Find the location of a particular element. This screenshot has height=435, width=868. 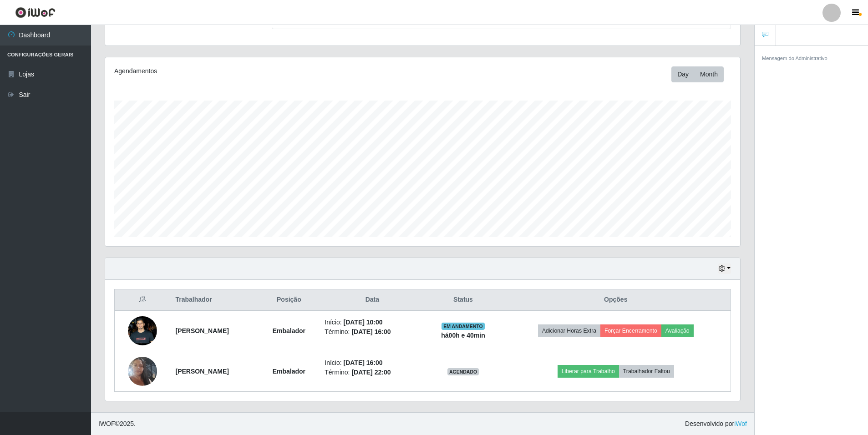

button: Liberar para Trabalho is located at coordinates (588, 371).